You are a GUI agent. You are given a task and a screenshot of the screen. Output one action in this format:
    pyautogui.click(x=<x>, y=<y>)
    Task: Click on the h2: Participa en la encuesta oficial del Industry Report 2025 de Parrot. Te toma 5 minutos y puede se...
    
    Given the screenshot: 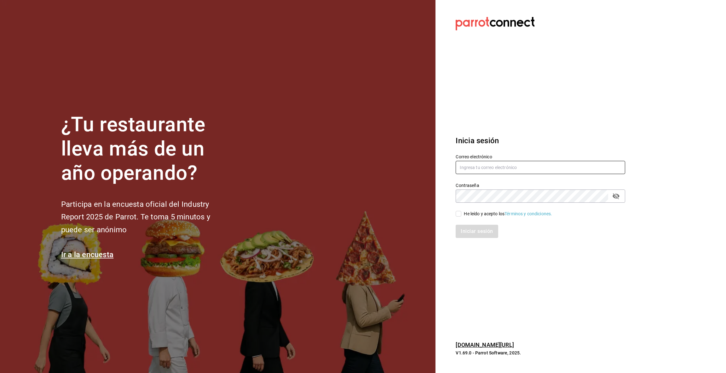 What is the action you would take?
    pyautogui.click(x=146, y=217)
    